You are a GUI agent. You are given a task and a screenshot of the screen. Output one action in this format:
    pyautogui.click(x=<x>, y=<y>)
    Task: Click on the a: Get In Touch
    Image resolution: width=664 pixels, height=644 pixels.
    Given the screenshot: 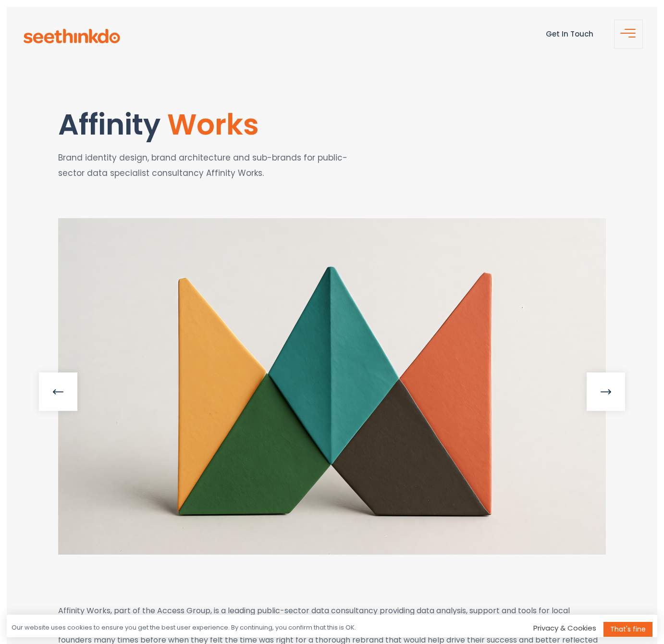 What is the action you would take?
    pyautogui.click(x=569, y=33)
    